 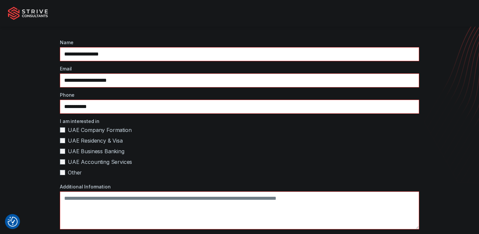 What do you see at coordinates (239, 42) in the screenshot?
I see `label: Name` at bounding box center [239, 42].